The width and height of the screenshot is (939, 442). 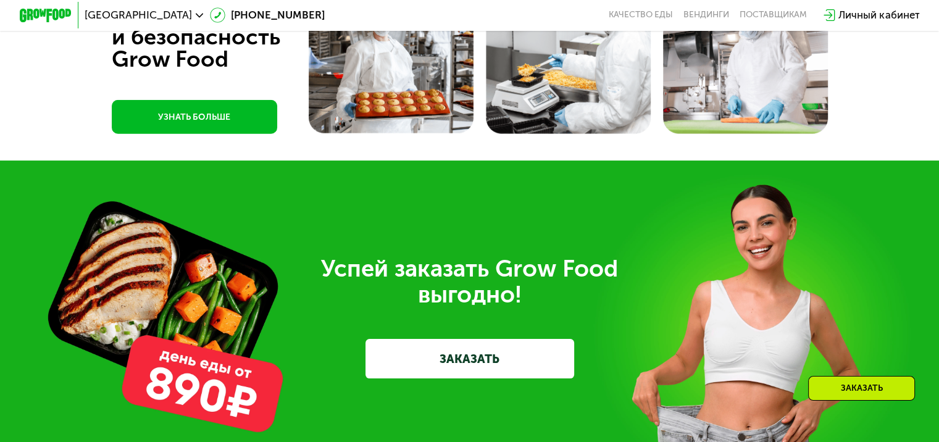 What do you see at coordinates (470, 358) in the screenshot?
I see `a: ЗАКАЗАТЬ` at bounding box center [470, 358].